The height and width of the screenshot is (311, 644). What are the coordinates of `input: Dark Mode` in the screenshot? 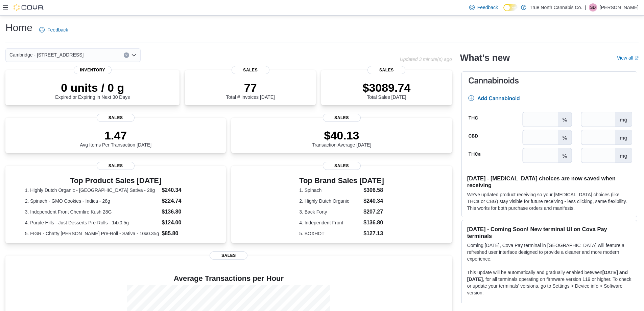 It's located at (511, 7).